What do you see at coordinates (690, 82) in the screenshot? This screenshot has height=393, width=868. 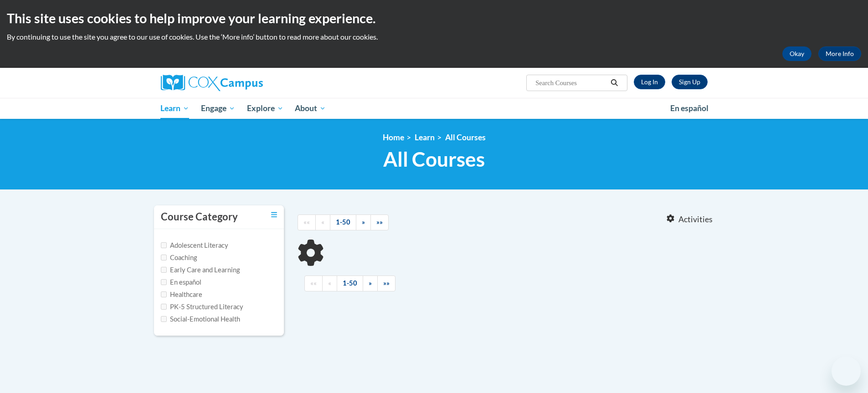 I see `a: Register` at bounding box center [690, 82].